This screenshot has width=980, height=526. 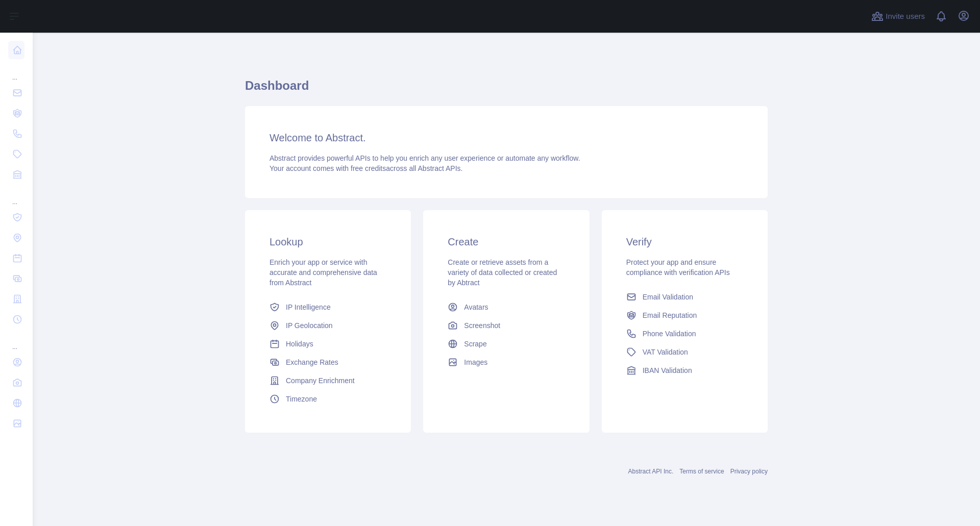 What do you see at coordinates (327, 362) in the screenshot?
I see `a: Exchange Rates` at bounding box center [327, 362].